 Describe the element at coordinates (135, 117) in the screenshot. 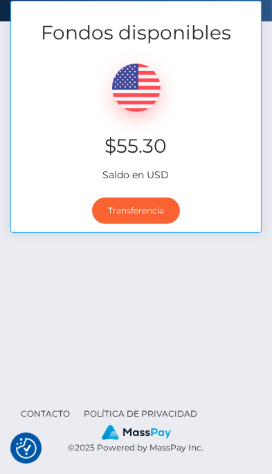

I see `div: Saldo en USD` at that location.